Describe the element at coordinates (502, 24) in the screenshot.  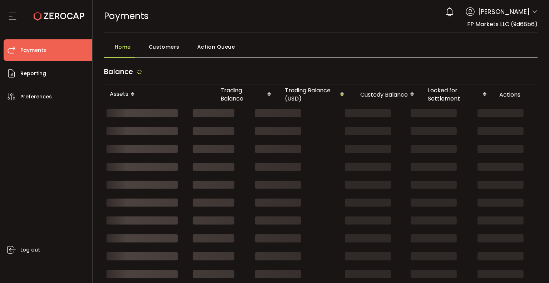
I see `span: FP Markets LLC (9d68b6)` at that location.